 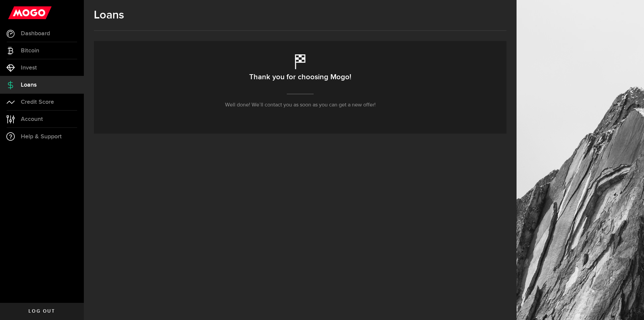 What do you see at coordinates (32, 119) in the screenshot?
I see `span: Account` at bounding box center [32, 119].